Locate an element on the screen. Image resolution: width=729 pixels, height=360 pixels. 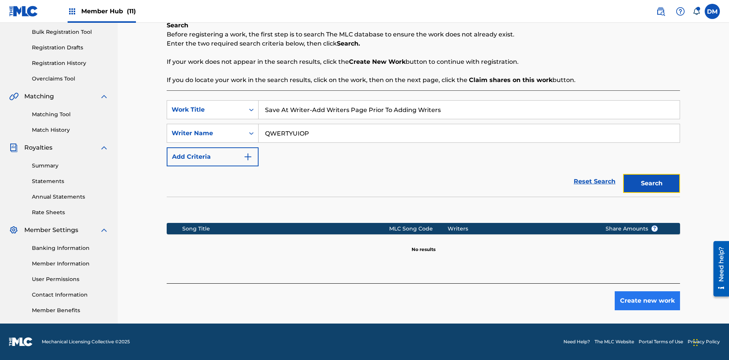
a: Portal Terms of Use is located at coordinates (660, 342).